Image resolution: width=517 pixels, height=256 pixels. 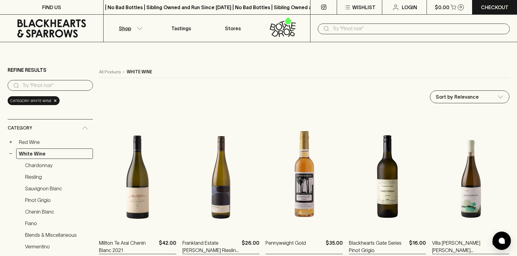 I want to click on div: Category, so click(x=50, y=128).